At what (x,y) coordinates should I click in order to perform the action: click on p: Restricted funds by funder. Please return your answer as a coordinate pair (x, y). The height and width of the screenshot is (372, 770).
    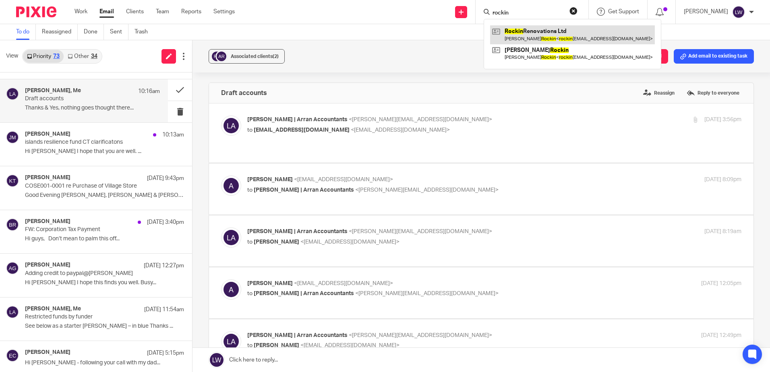
    Looking at the image, I should click on (89, 317).